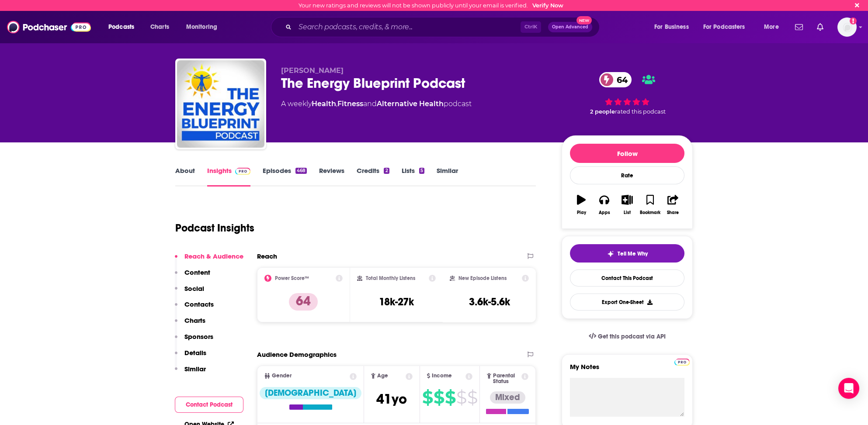 The width and height of the screenshot is (868, 425). Describe the element at coordinates (391, 279) in the screenshot. I see `h2: Total Monthly Listens` at that location.